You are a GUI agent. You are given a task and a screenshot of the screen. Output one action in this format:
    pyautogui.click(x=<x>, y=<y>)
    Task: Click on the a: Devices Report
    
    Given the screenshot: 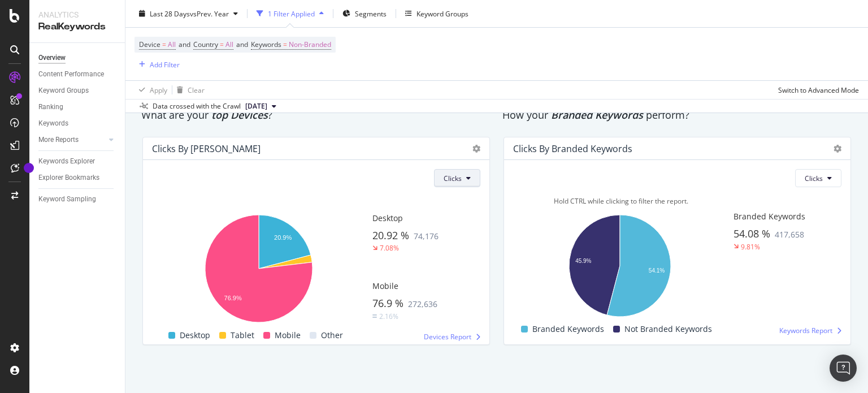 What is the action you would take?
    pyautogui.click(x=452, y=337)
    